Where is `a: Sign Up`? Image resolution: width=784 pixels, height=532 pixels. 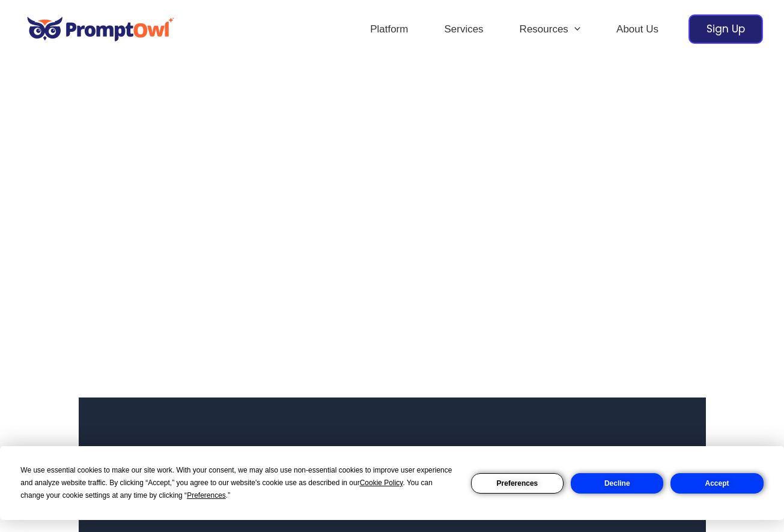
a: Sign Up is located at coordinates (726, 28).